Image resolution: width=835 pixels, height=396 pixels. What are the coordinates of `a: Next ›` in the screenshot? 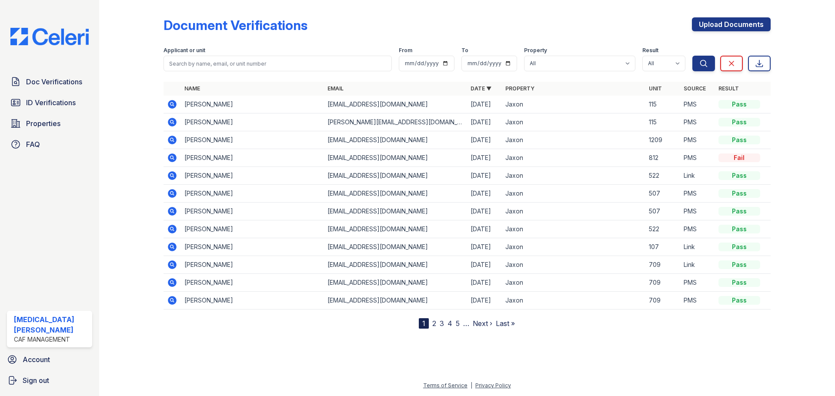 It's located at (482, 324).